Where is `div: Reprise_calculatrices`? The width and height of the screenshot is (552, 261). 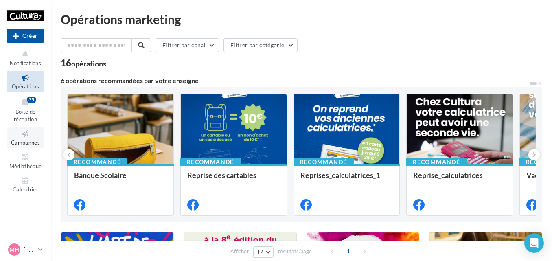 div: Reprise_calculatrices is located at coordinates (460, 179).